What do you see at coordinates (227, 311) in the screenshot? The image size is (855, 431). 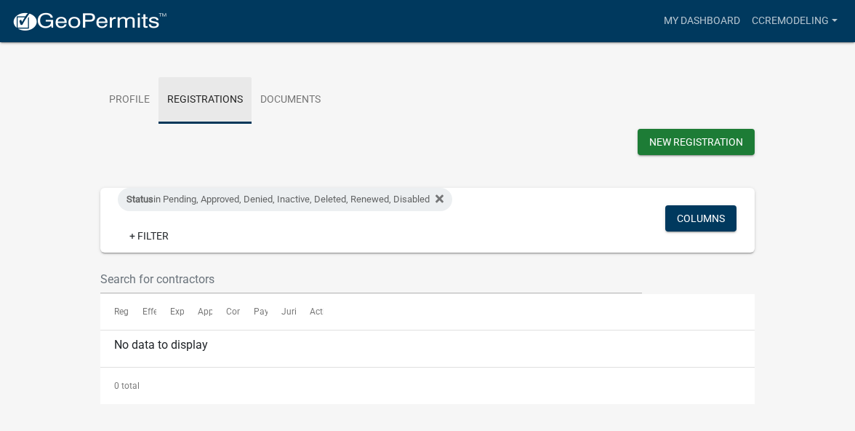 I see `span: Approved Date` at bounding box center [227, 311].